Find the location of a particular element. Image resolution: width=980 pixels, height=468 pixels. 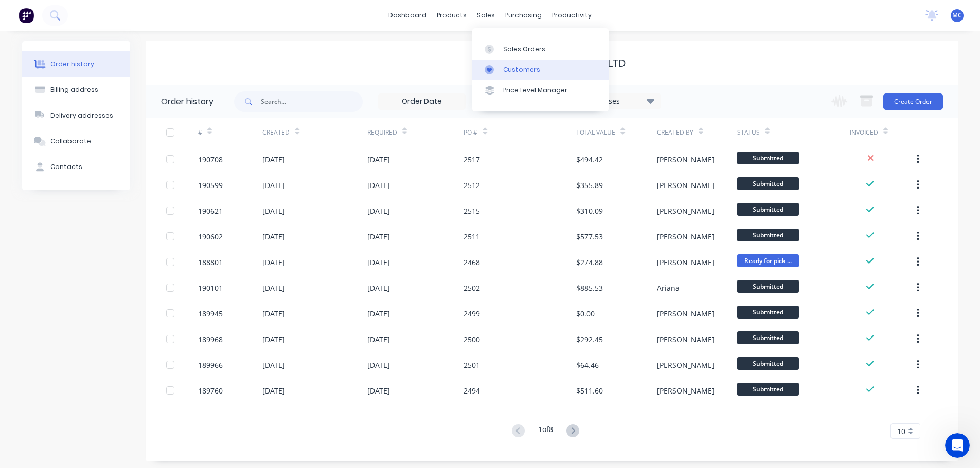

button: Billing address is located at coordinates (76, 90).